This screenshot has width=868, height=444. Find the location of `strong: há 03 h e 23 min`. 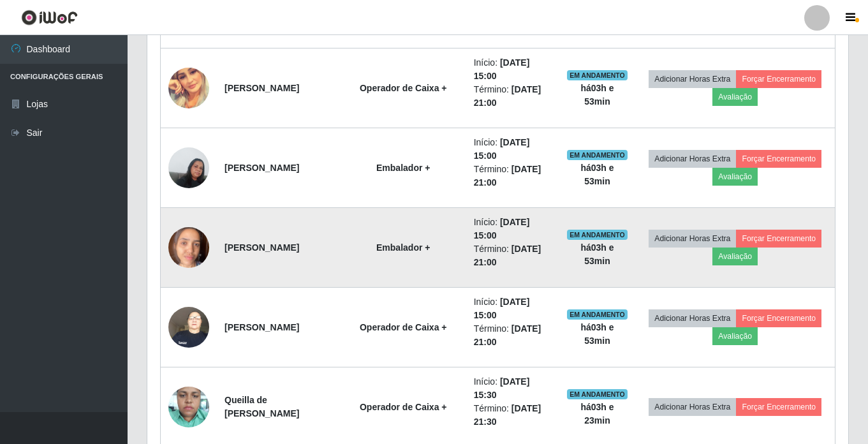

strong: há 03 h e 23 min is located at coordinates (597, 414).